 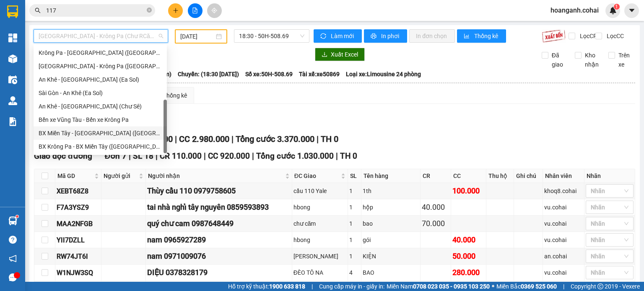 I want to click on button: plus, so click(x=175, y=10).